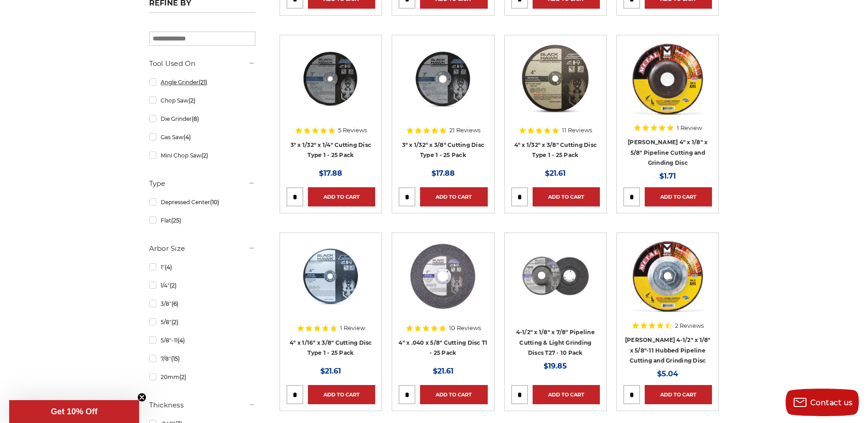 The height and width of the screenshot is (423, 868). I want to click on a: 4" x .040 x 5/8" Cutting Disc T1 - 25 Pack, so click(443, 348).